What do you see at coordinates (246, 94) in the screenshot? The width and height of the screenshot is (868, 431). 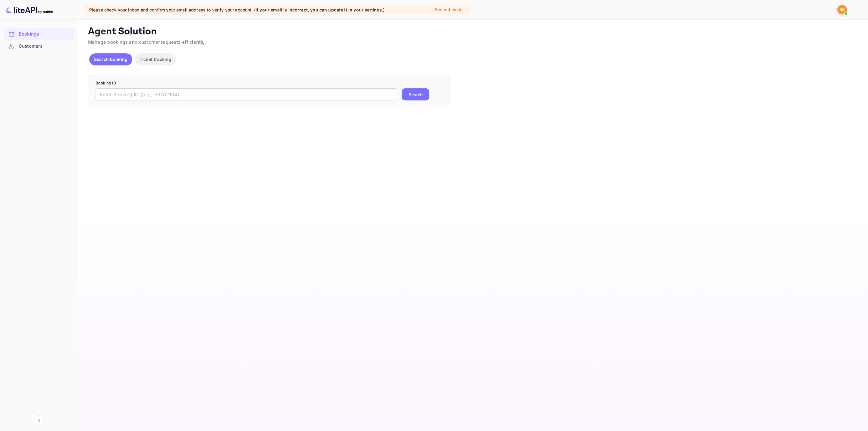 I see `input: Enter Booking ID (e.g., 63782194)` at bounding box center [246, 94].